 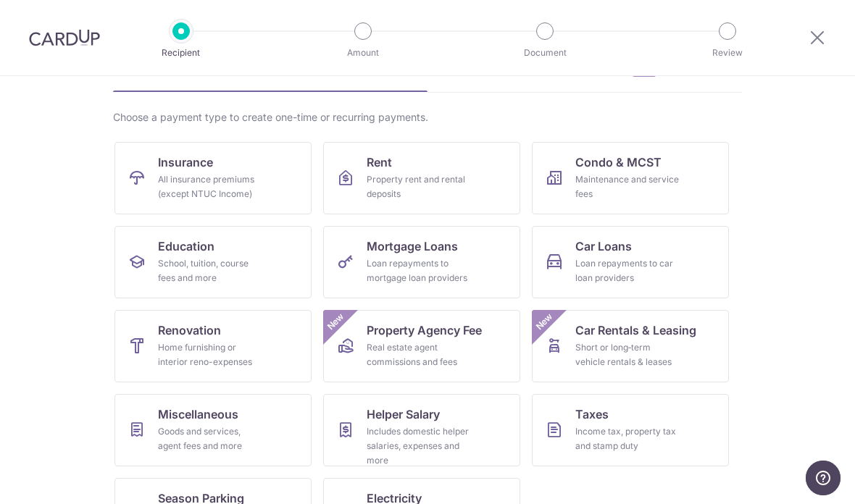 I want to click on span: Rent, so click(x=379, y=162).